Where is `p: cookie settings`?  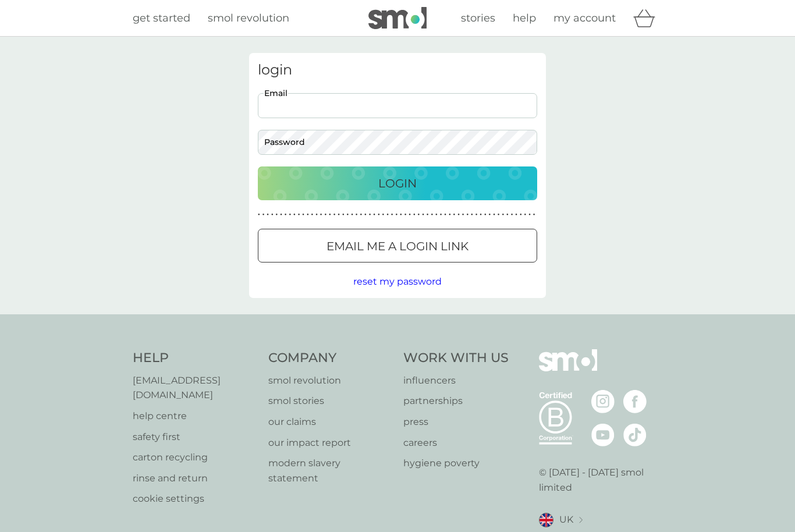
p: cookie settings is located at coordinates (195, 499).